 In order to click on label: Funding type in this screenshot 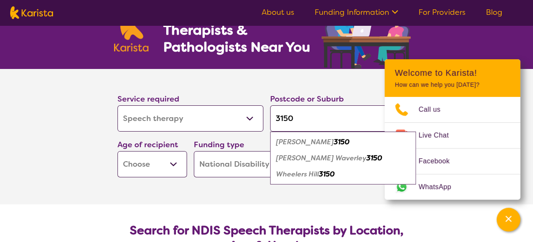, I will do `click(219, 145)`.